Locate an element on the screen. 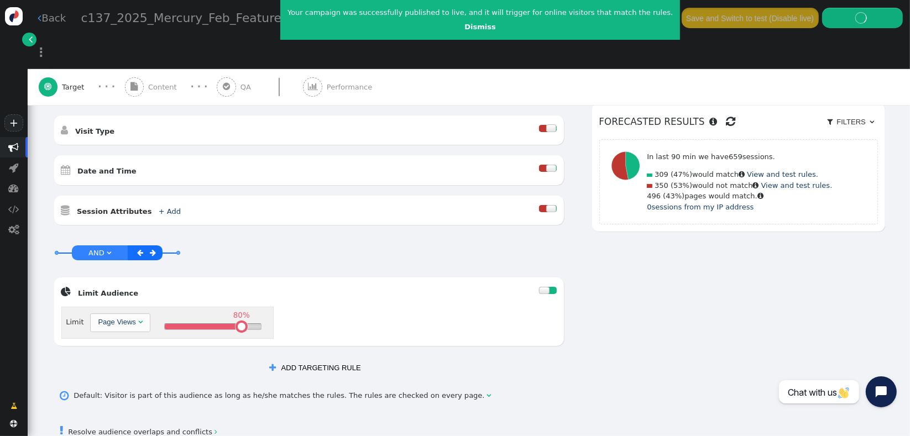  a:  Limit Audience is located at coordinates (108, 293).